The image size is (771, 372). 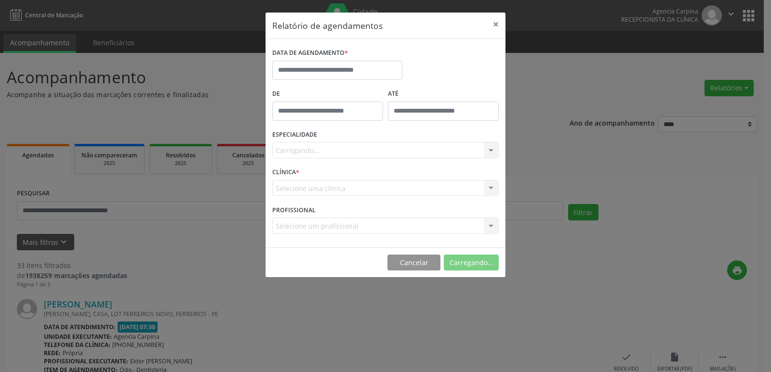 What do you see at coordinates (443, 94) in the screenshot?
I see `label: ATÉ` at bounding box center [443, 94].